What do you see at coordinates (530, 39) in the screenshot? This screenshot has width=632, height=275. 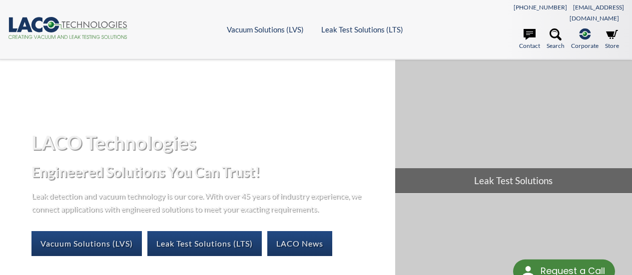 I see `a: Contact` at bounding box center [530, 39].